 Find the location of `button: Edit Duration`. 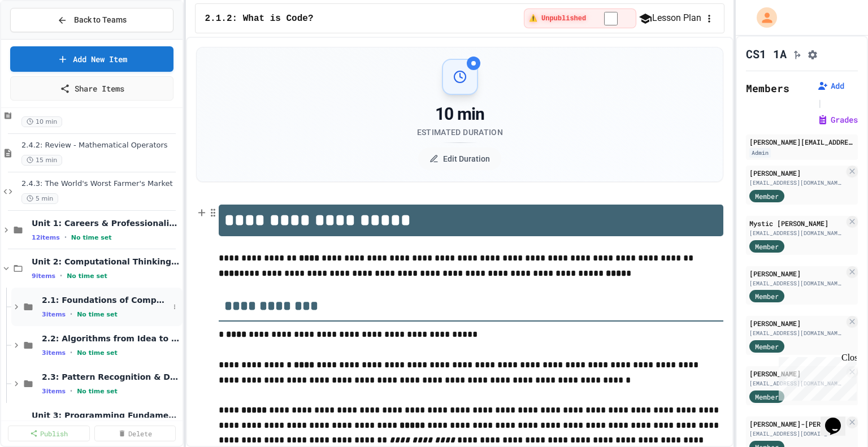

button: Edit Duration is located at coordinates (459, 159).